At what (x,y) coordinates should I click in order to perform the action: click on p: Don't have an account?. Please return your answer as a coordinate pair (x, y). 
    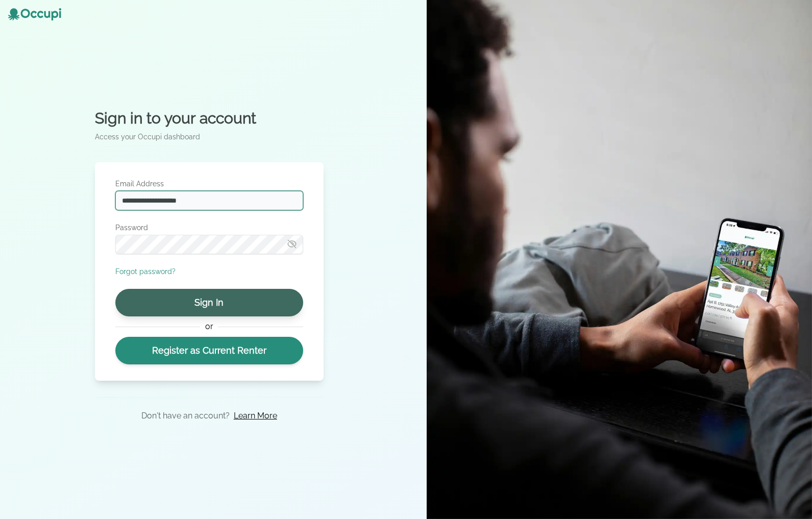
    Looking at the image, I should click on (186, 416).